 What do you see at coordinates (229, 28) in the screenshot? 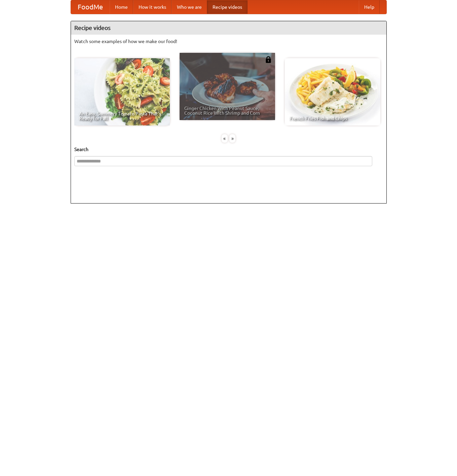
I see `h4: Recipe videos` at bounding box center [229, 28].